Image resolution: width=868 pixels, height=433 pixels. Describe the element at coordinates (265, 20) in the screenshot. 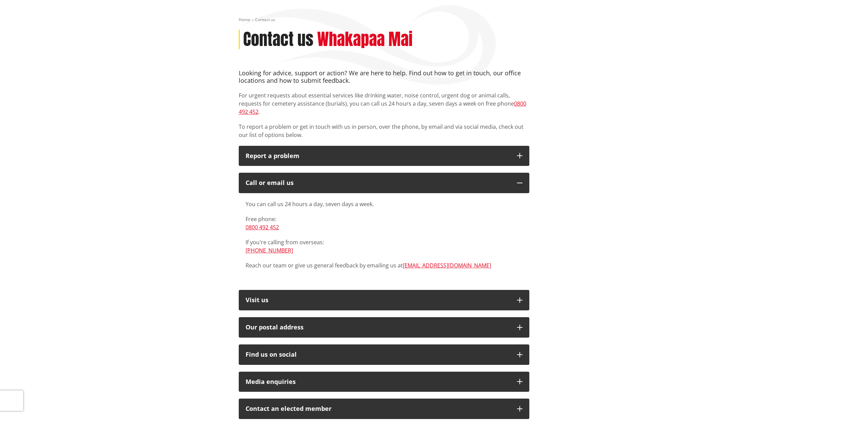

I see `span: Contact us` at that location.